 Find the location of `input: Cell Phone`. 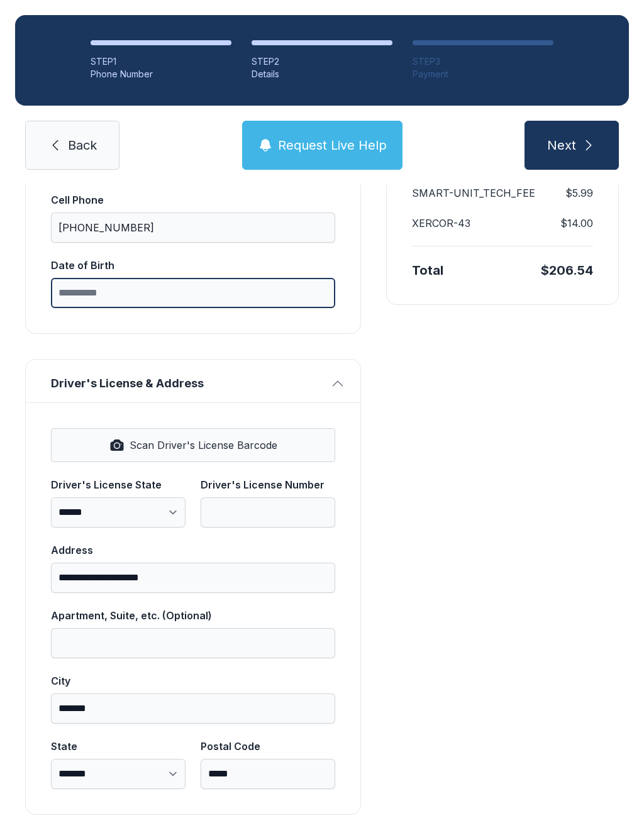

input: Cell Phone is located at coordinates (193, 228).